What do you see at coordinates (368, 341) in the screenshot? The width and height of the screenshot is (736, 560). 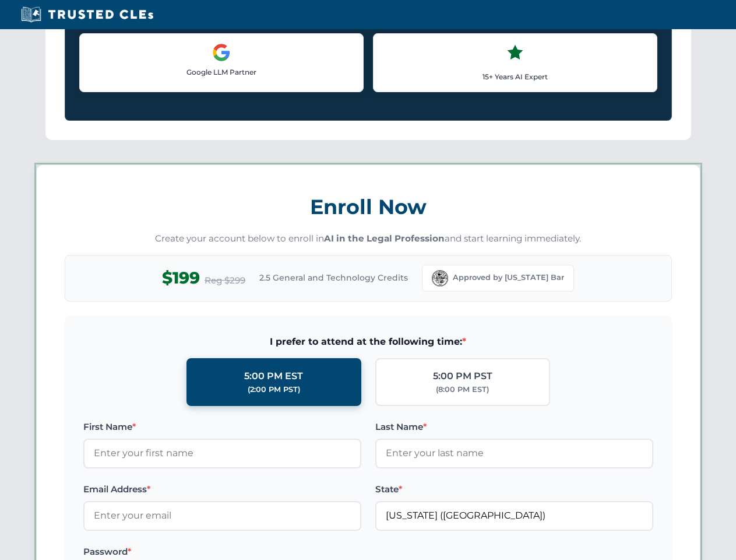 I see `span: I prefer to attend at the following time:` at bounding box center [368, 341].